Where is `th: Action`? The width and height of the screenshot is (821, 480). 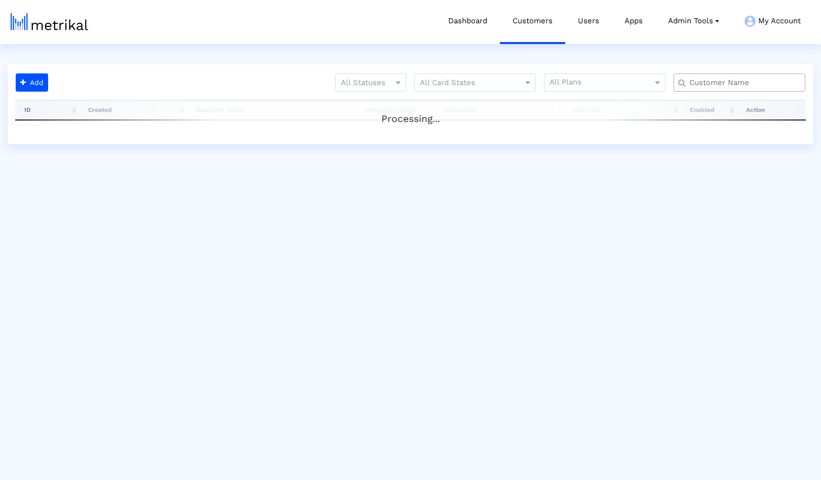 th: Action is located at coordinates (771, 110).